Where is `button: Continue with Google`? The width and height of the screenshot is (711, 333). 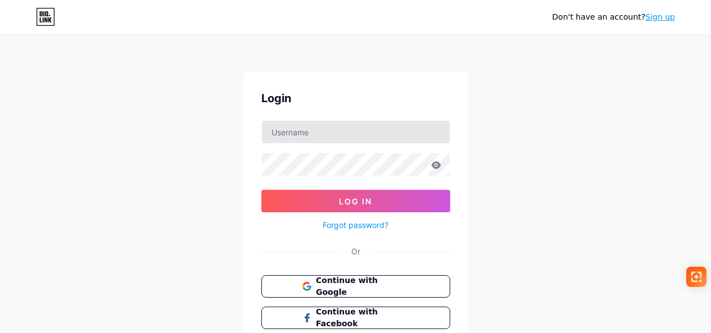 button: Continue with Google is located at coordinates (356, 287).